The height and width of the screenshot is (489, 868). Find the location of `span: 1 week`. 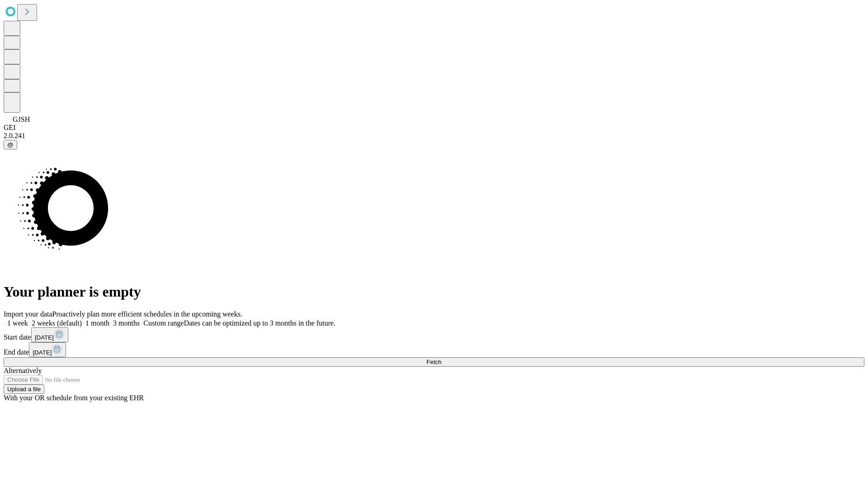

span: 1 week is located at coordinates (18, 323).